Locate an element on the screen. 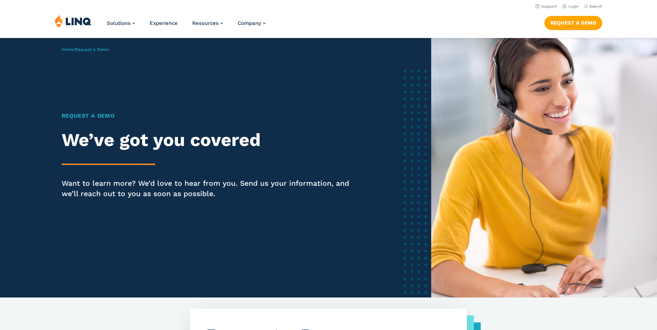  a: Experience is located at coordinates (164, 23).